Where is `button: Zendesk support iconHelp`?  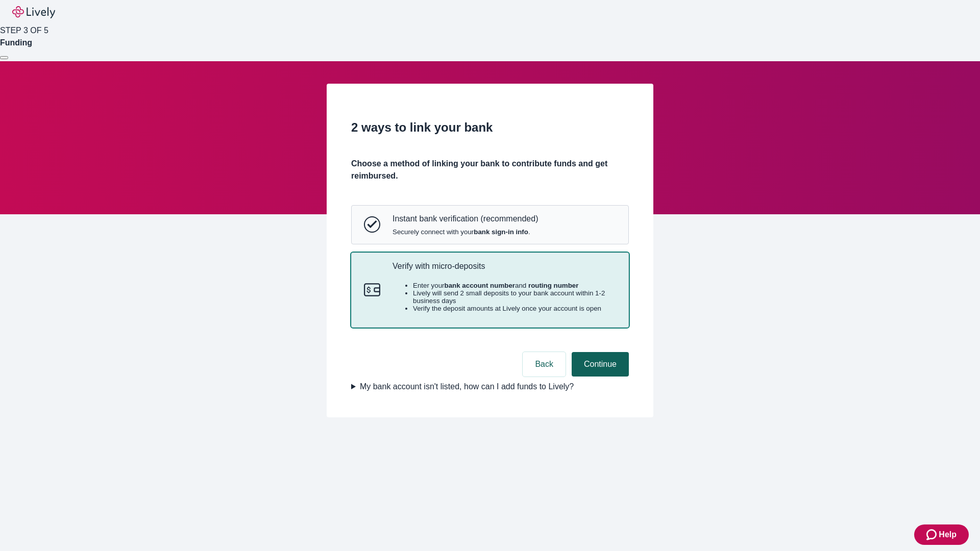 button: Zendesk support iconHelp is located at coordinates (941, 535).